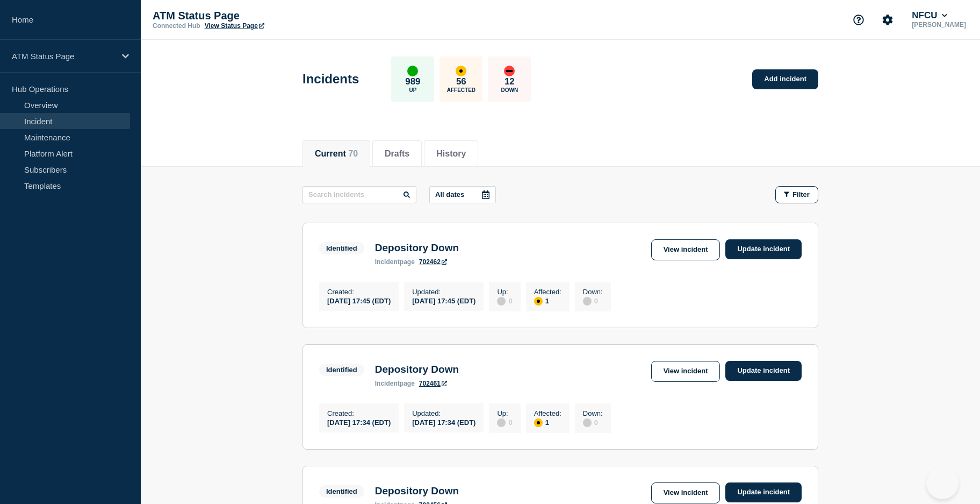 The image size is (980, 504). Describe the element at coordinates (331, 79) in the screenshot. I see `h1: Incidents` at that location.